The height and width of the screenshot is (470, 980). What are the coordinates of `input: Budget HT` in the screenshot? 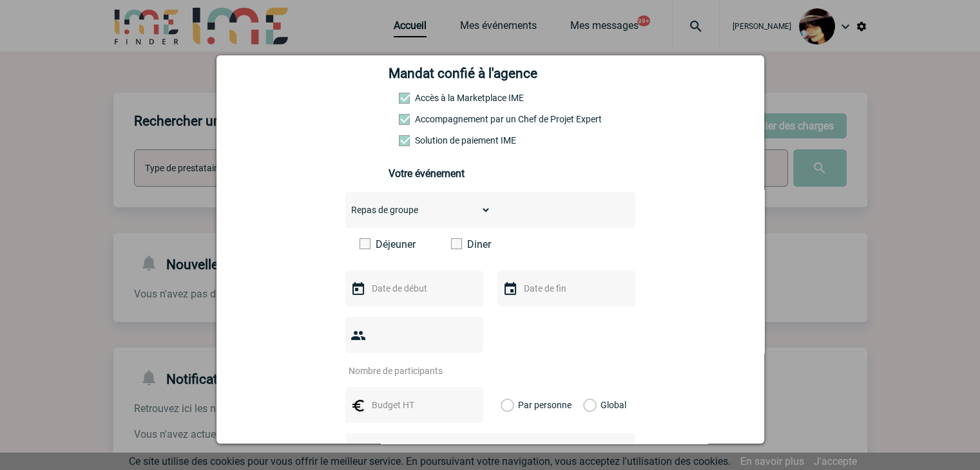 It's located at (413, 405).